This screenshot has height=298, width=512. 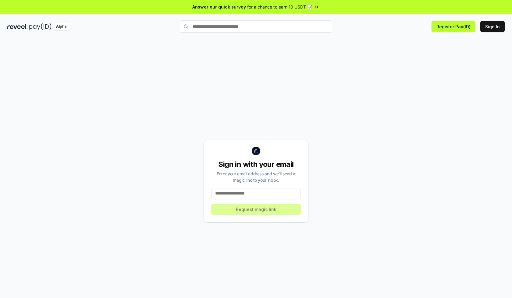 What do you see at coordinates (256, 177) in the screenshot?
I see `div: Enter your email address and we’ll send a magic link to your inbox.` at bounding box center [256, 177].